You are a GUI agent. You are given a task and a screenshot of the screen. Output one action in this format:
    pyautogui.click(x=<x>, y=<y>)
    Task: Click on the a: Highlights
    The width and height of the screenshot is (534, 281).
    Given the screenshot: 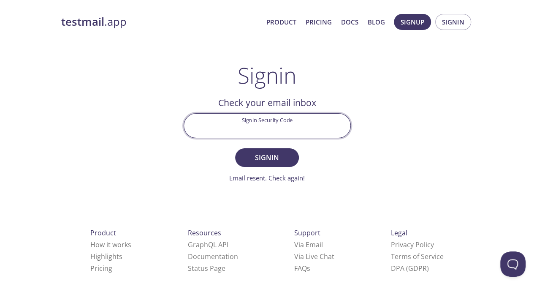 What is the action you would take?
    pyautogui.click(x=106, y=256)
    